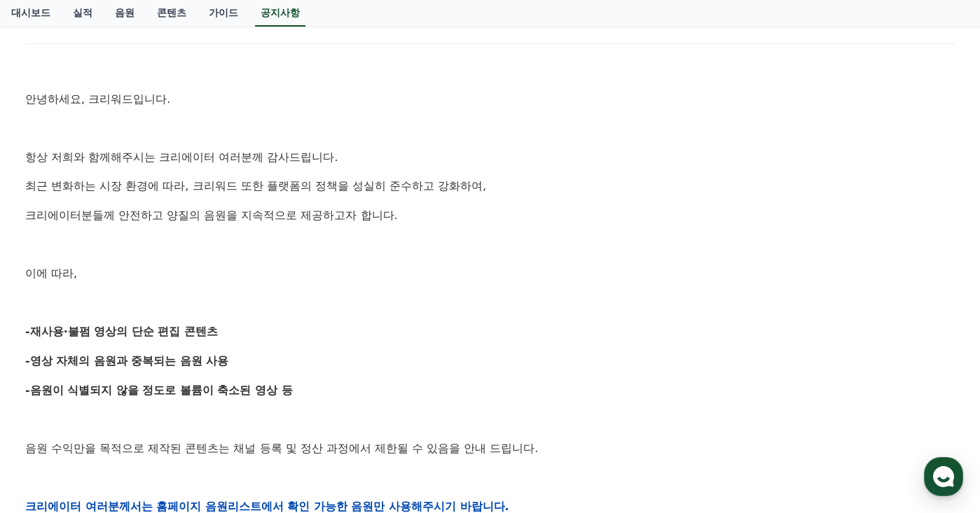 Image resolution: width=980 pixels, height=513 pixels. What do you see at coordinates (122, 331) in the screenshot?
I see `strong: -재사용·불펌 영상의 단순 편집 콘텐츠` at bounding box center [122, 331].